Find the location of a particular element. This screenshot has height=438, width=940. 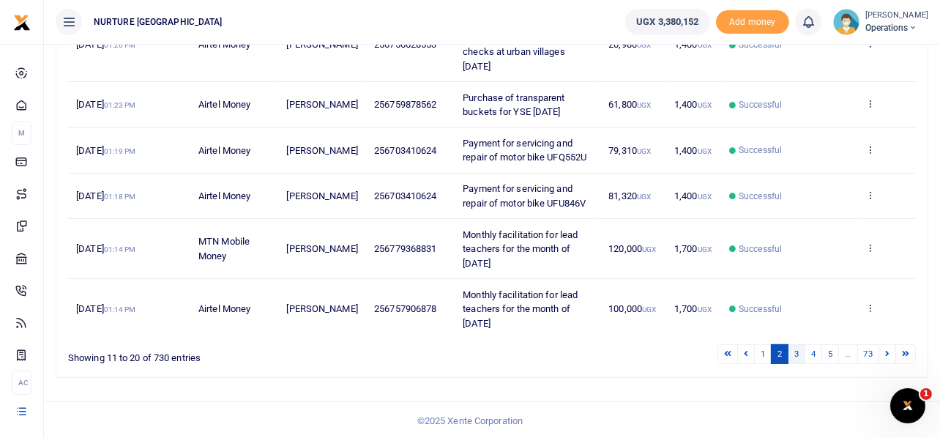

span: Payment for servicing and repair of motor bike UFQ552U is located at coordinates (524, 150).